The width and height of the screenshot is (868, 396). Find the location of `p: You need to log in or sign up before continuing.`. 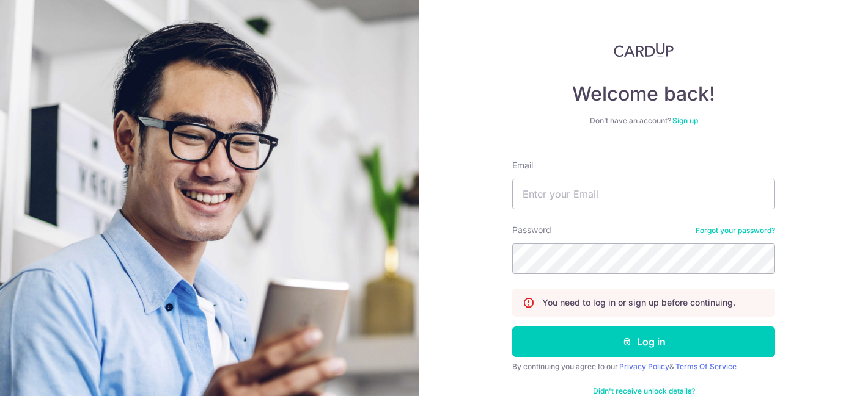

p: You need to log in or sign up before continuing. is located at coordinates (638, 303).